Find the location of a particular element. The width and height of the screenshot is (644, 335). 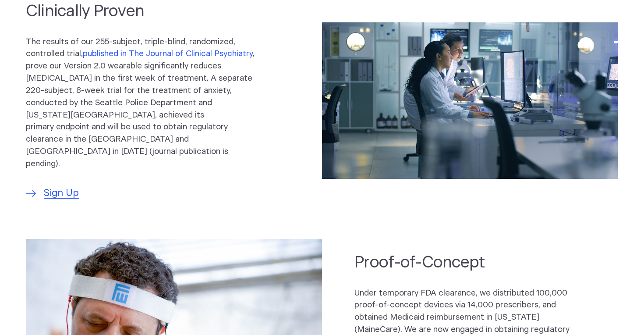

h2: Clinically Proven is located at coordinates (141, 11).